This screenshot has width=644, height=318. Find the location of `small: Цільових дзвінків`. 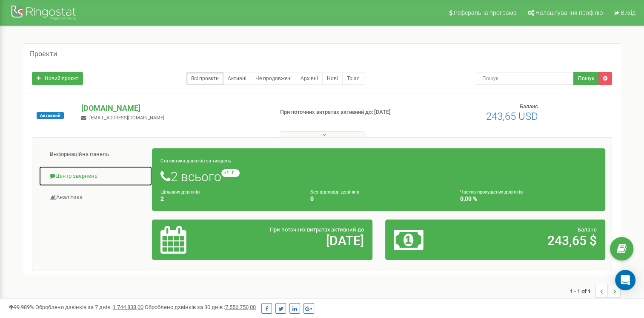

small: Цільових дзвінків is located at coordinates (180, 192).